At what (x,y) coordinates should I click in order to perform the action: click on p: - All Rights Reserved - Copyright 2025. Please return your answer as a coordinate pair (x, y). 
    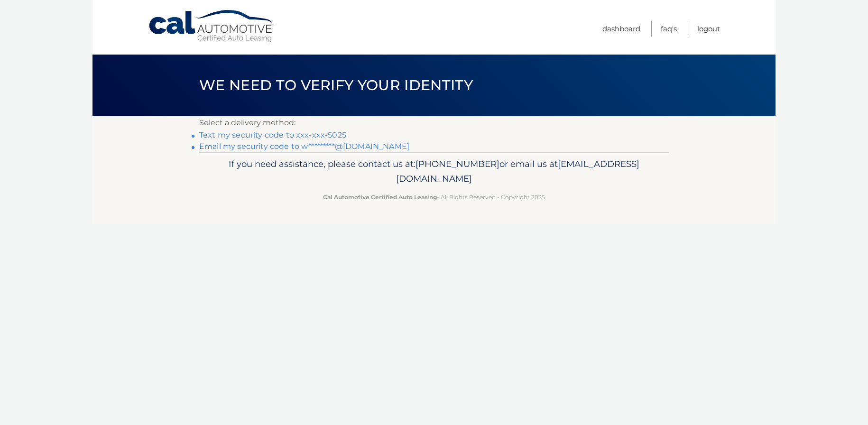
    Looking at the image, I should click on (434, 197).